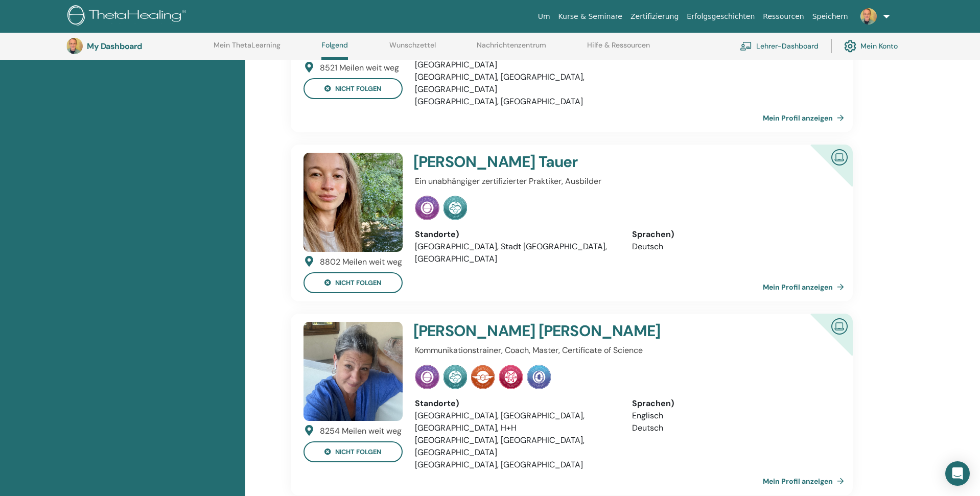 Image resolution: width=980 pixels, height=496 pixels. What do you see at coordinates (850, 46) in the screenshot?
I see `img: cog.svg` at bounding box center [850, 46].